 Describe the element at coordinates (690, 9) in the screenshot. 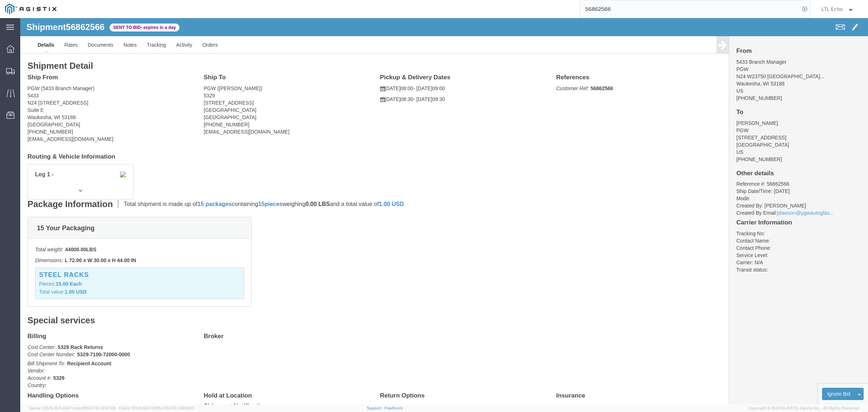

I see `input: Search for shipment number, reference number` at that location.